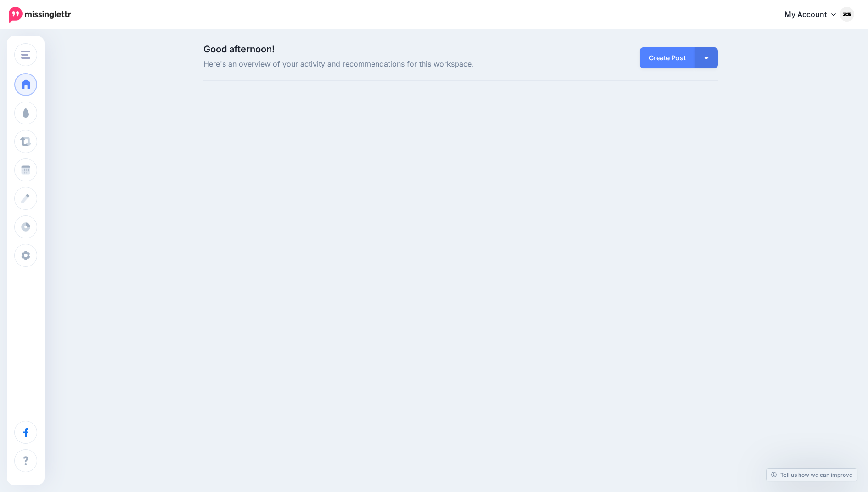 Image resolution: width=868 pixels, height=492 pixels. Describe the element at coordinates (814, 14) in the screenshot. I see `a: My Account` at that location.